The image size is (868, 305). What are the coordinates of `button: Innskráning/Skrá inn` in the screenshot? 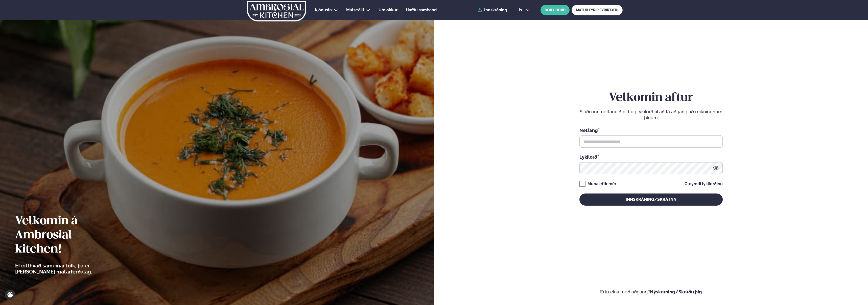 It's located at (651, 200).